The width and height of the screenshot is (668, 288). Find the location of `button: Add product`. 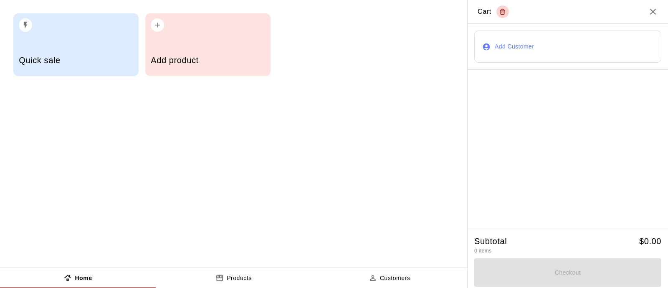

button: Add product is located at coordinates (208, 45).